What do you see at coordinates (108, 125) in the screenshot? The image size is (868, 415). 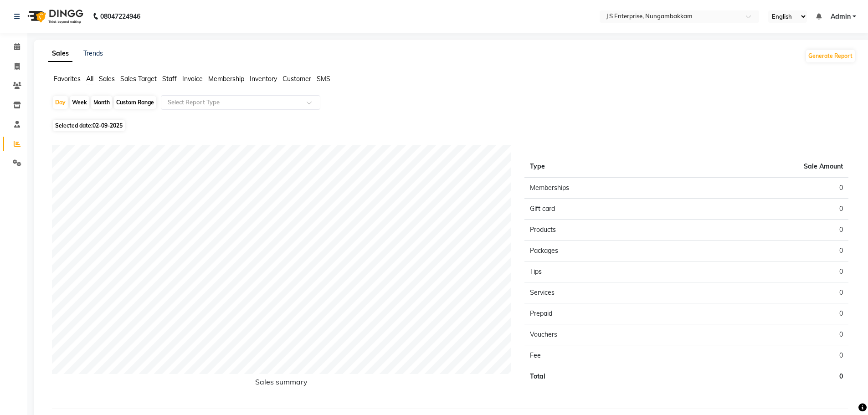 I see `span: 02-09-2025` at bounding box center [108, 125].